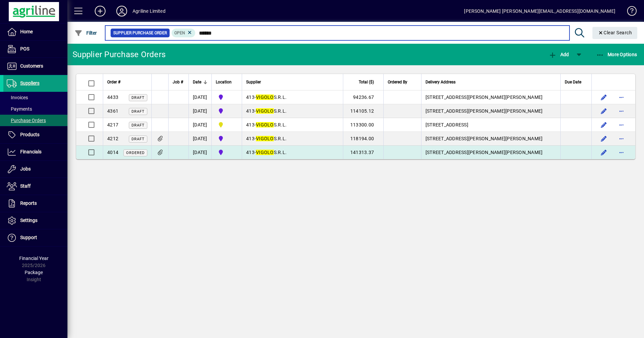 This screenshot has width=644, height=338. Describe the element at coordinates (197, 82) in the screenshot. I see `span: Date` at that location.